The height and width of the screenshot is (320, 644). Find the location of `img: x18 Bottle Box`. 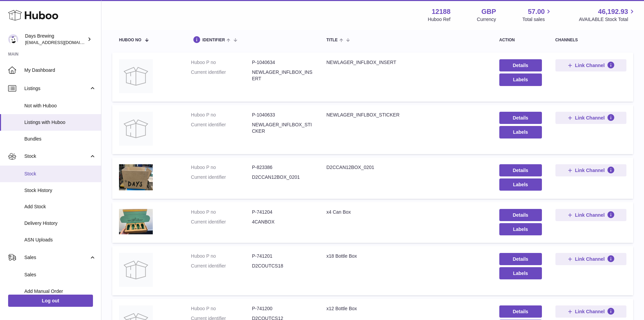

img: x18 Bottle Box is located at coordinates (136, 270).